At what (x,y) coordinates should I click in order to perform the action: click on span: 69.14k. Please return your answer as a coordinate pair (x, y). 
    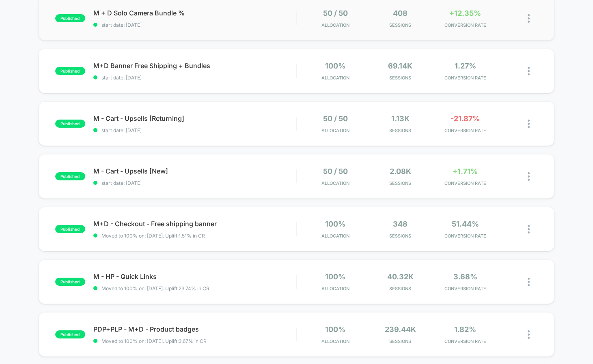
    Looking at the image, I should click on (400, 66).